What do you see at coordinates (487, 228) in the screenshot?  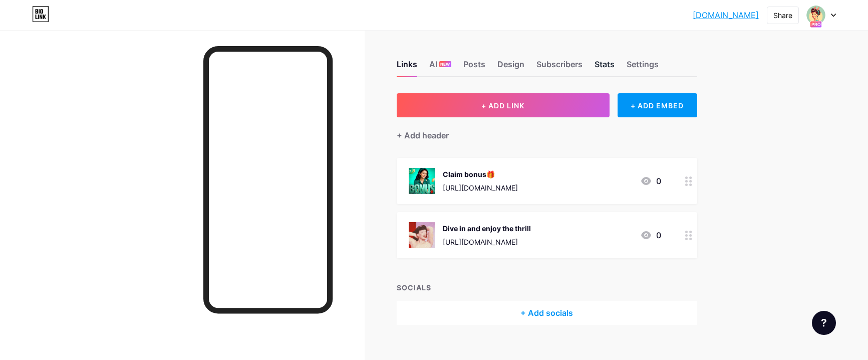 I see `div: Dive in and enjoy the thrill` at bounding box center [487, 228].